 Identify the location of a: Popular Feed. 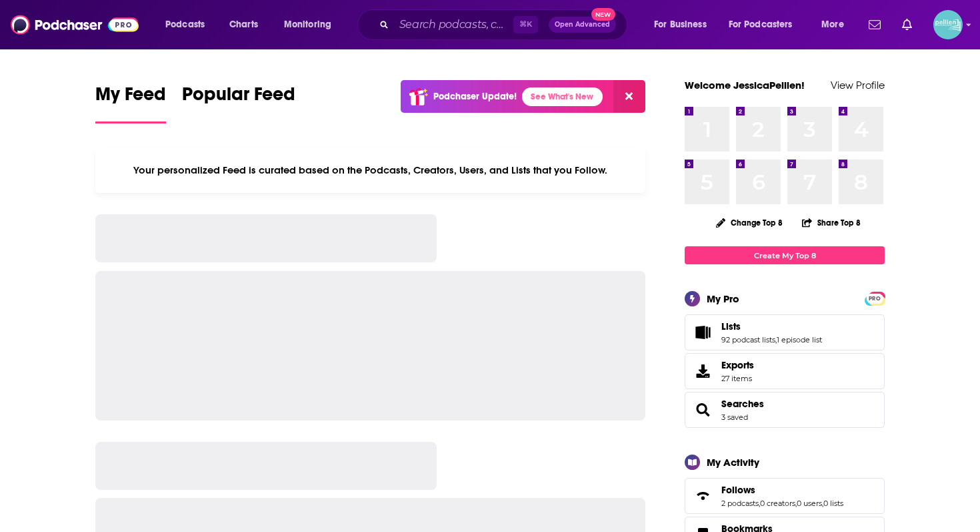
(239, 103).